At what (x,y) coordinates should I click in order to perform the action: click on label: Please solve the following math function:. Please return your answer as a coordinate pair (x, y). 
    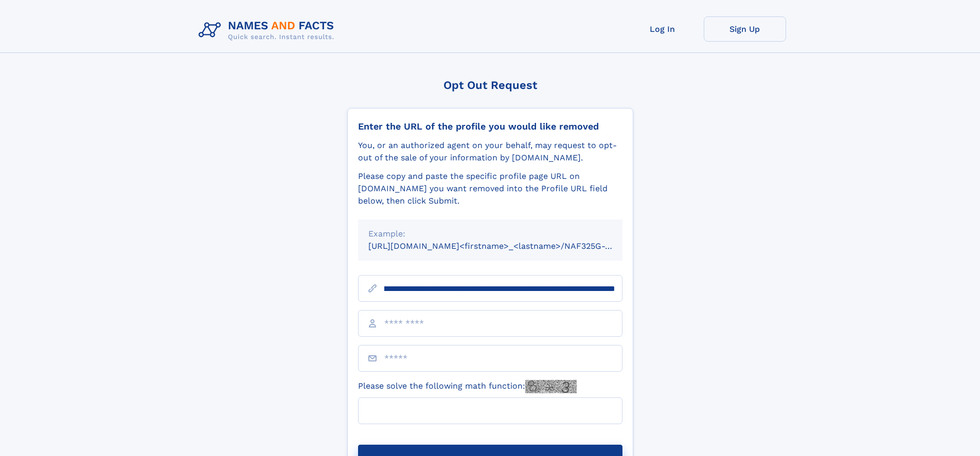
    Looking at the image, I should click on (467, 387).